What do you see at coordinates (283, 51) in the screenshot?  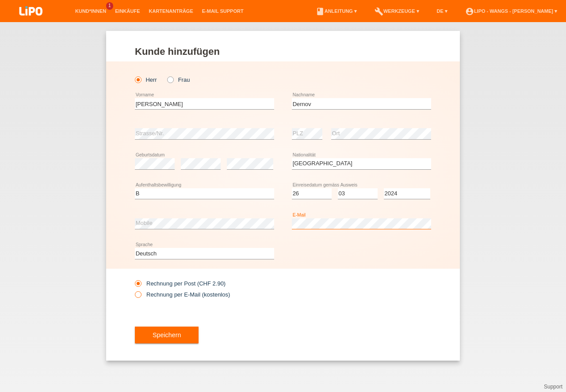 I see `h1: Kunde hinzufügen` at bounding box center [283, 51].